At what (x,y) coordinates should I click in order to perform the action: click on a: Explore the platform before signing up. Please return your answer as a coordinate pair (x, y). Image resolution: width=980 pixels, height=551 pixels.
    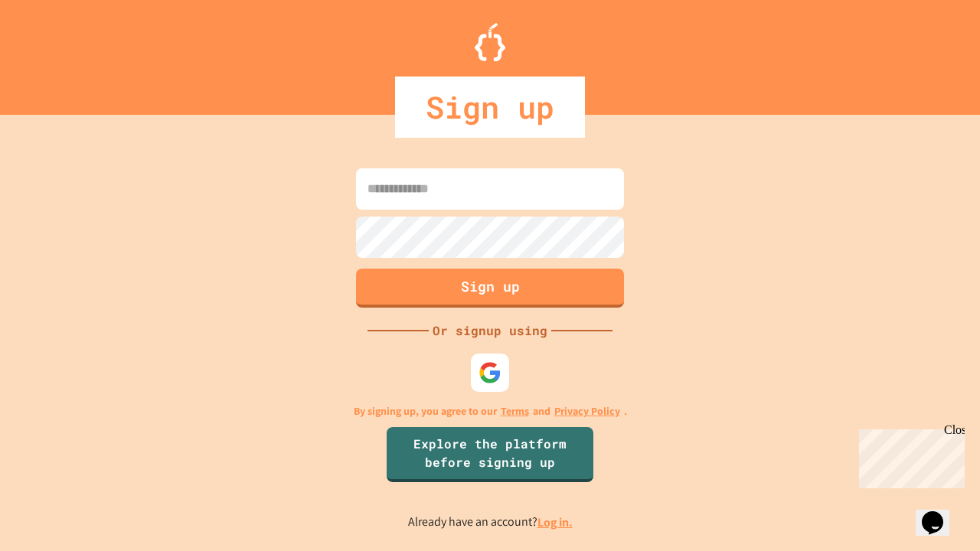
    Looking at the image, I should click on (490, 455).